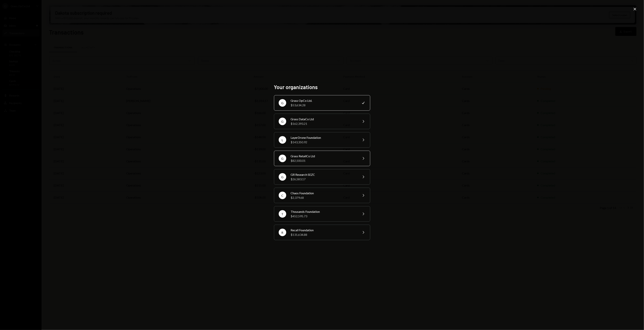 The image size is (644, 330). I want to click on div: Recall Foundation, so click(323, 230).